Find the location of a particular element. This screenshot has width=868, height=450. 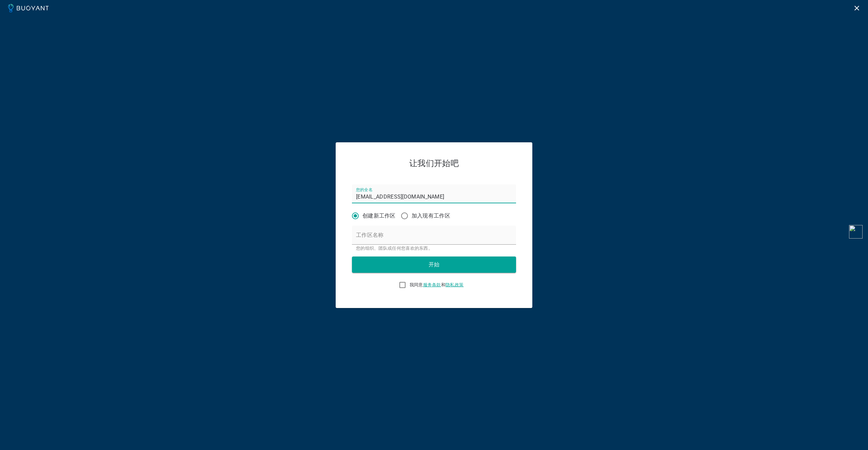

button: 开始 is located at coordinates (434, 265).